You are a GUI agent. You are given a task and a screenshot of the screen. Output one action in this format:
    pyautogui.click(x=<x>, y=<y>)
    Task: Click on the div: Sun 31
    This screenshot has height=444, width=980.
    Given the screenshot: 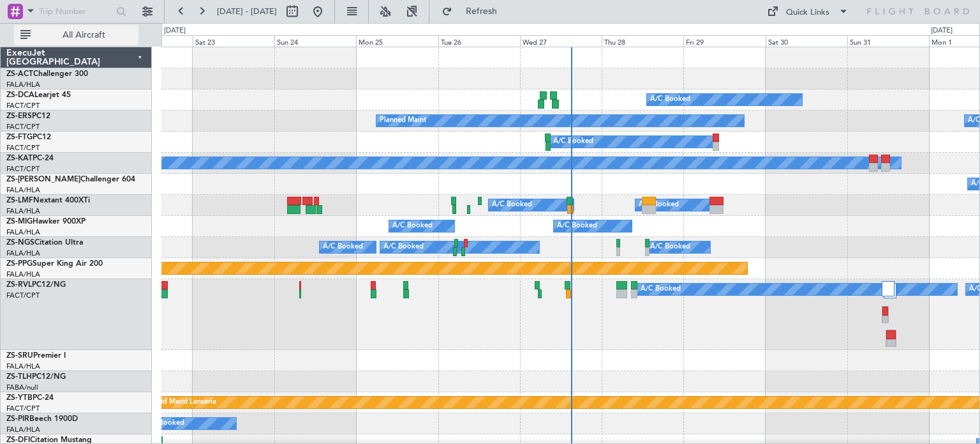 What is the action you would take?
    pyautogui.click(x=888, y=40)
    